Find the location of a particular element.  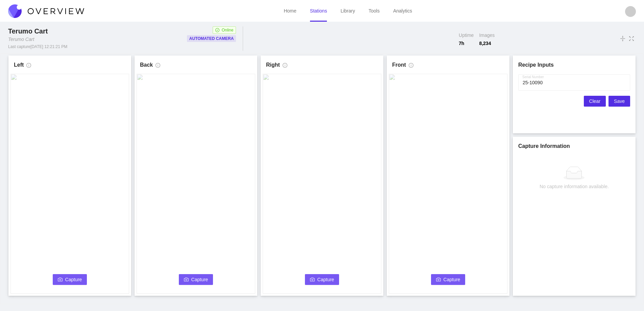

span: Images is located at coordinates (487, 35).